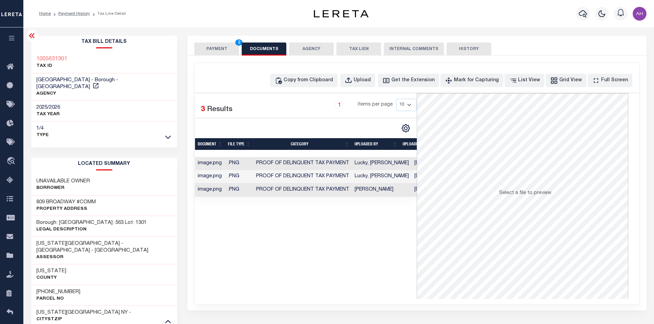  I want to click on div: List View, so click(529, 81).